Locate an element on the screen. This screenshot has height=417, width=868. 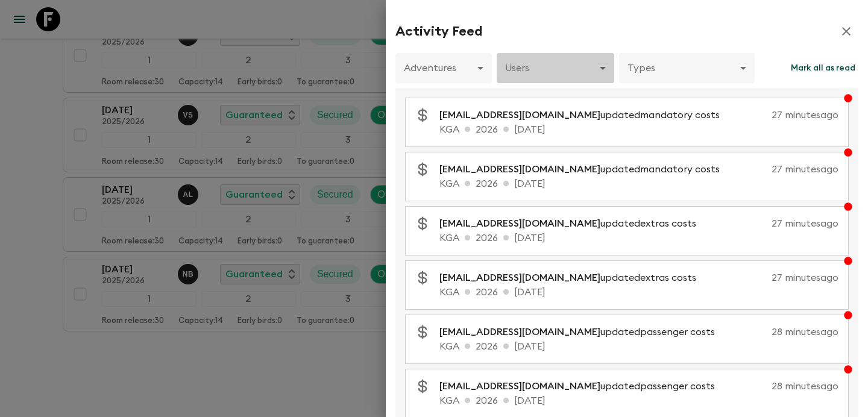
div: Adventures is located at coordinates (444, 68).